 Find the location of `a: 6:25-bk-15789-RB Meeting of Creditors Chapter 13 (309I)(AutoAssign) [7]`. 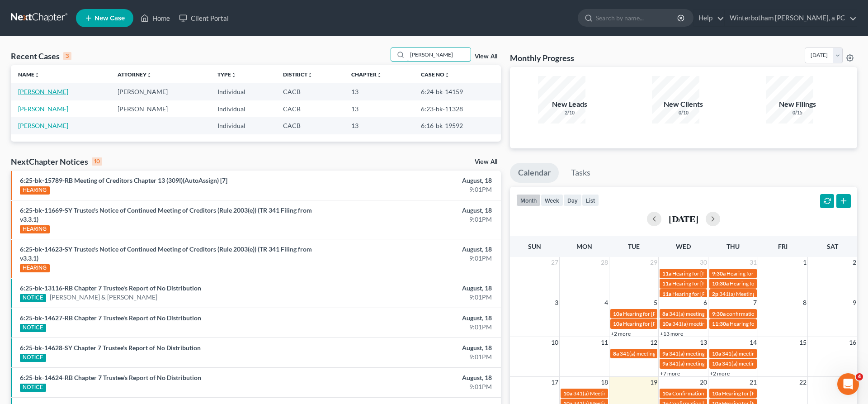

a: 6:25-bk-15789-RB Meeting of Creditors Chapter 13 (309I)(AutoAssign) [7] is located at coordinates (123, 180).